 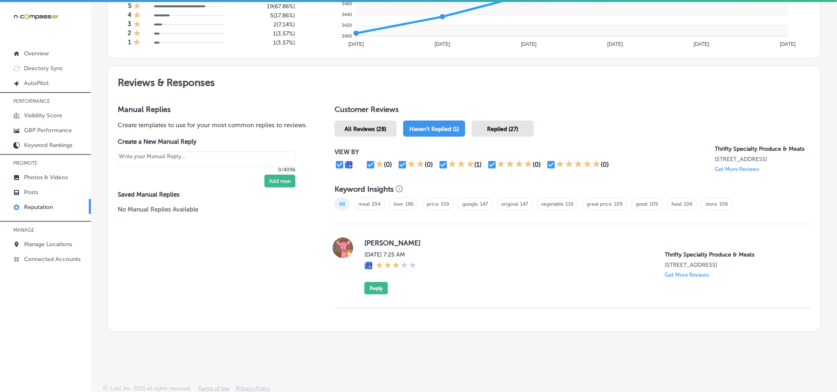 I want to click on h3: Keyword Insights, so click(x=364, y=189).